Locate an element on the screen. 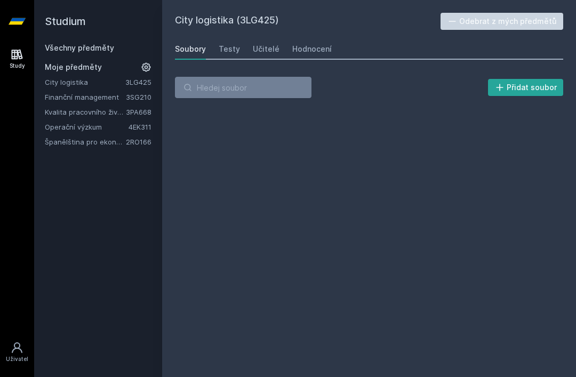 The width and height of the screenshot is (576, 377). a: Soubory is located at coordinates (190, 49).